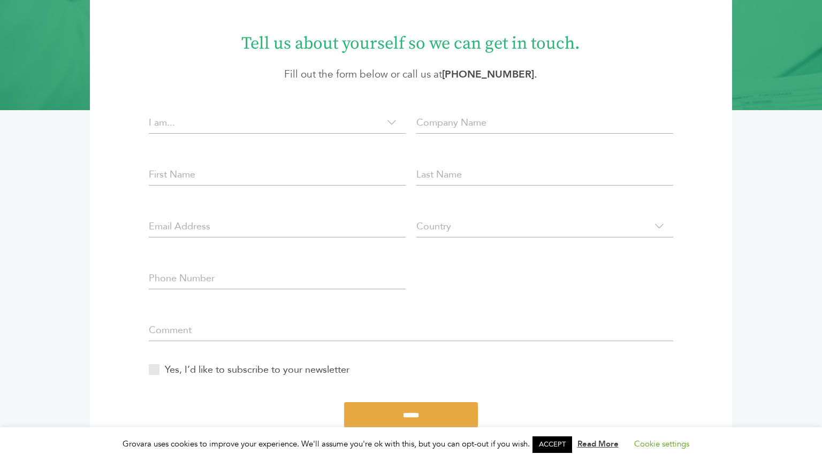  I want to click on label: Yes, I’d like to subscribe to your newsletter, so click(249, 370).